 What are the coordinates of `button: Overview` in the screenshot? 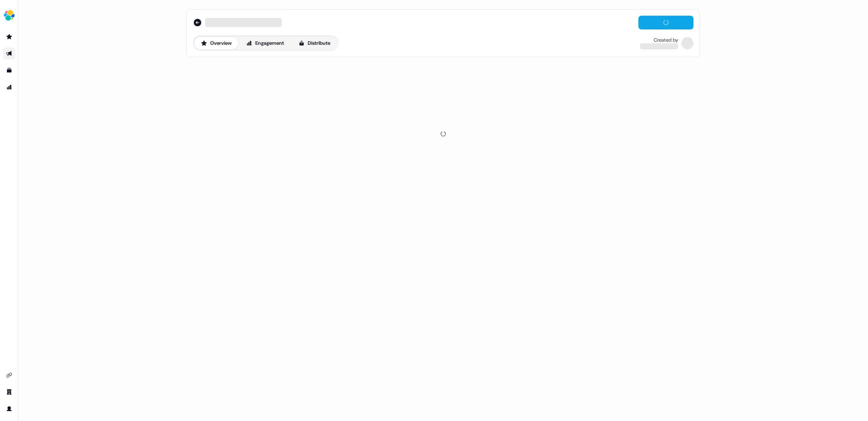 It's located at (216, 43).